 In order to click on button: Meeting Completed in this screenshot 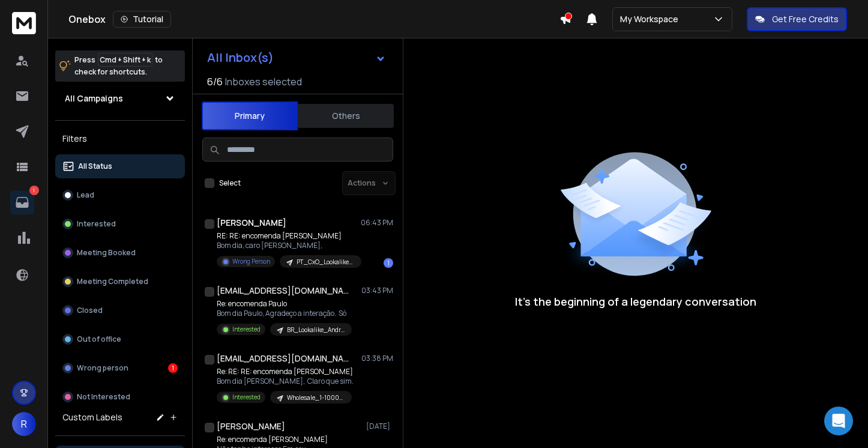, I will do `click(120, 282)`.